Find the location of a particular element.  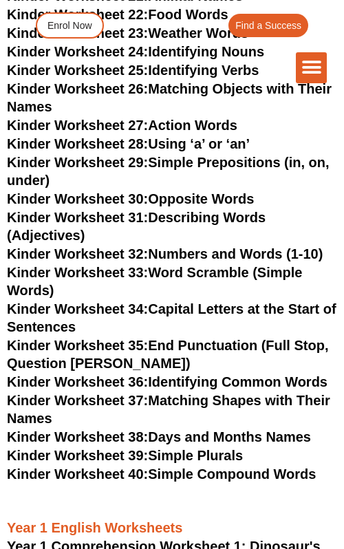

span: Kinder Worksheet 38: is located at coordinates (77, 437).